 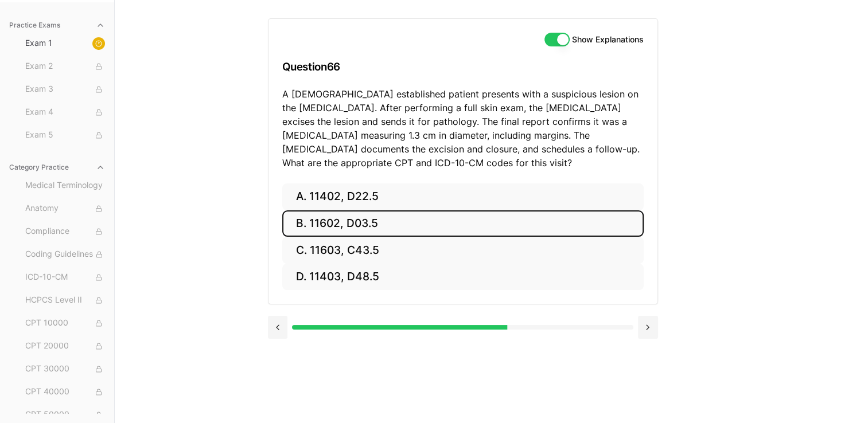 I want to click on button: D. 11403, D48.5, so click(x=463, y=277).